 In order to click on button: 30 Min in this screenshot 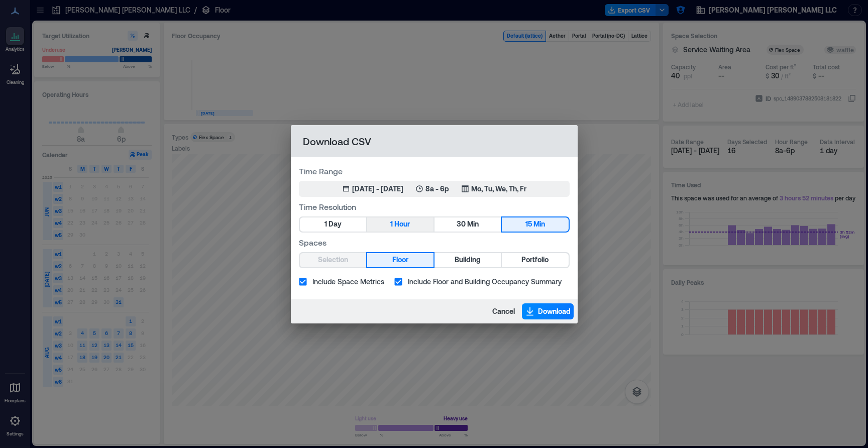, I will do `click(467, 224)`.